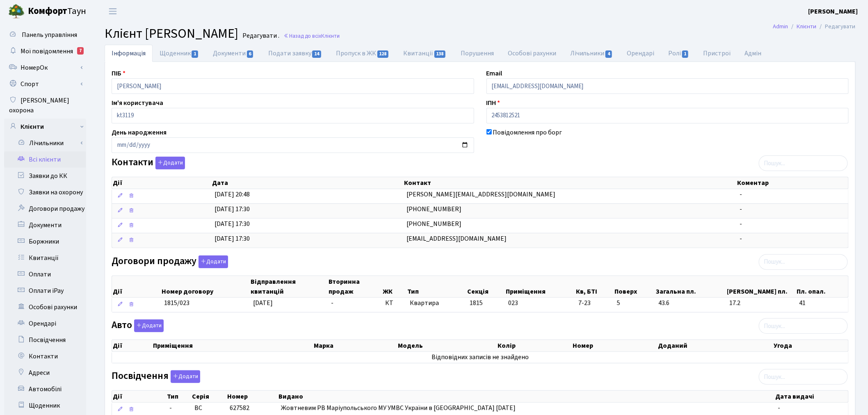 Image resolution: width=868 pixels, height=415 pixels. I want to click on span: 14, so click(317, 54).